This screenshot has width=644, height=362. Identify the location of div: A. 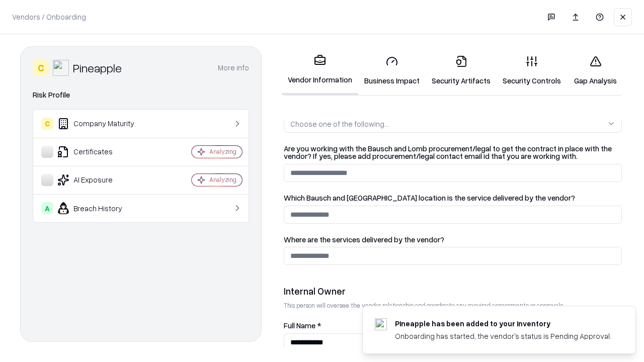
(48, 208).